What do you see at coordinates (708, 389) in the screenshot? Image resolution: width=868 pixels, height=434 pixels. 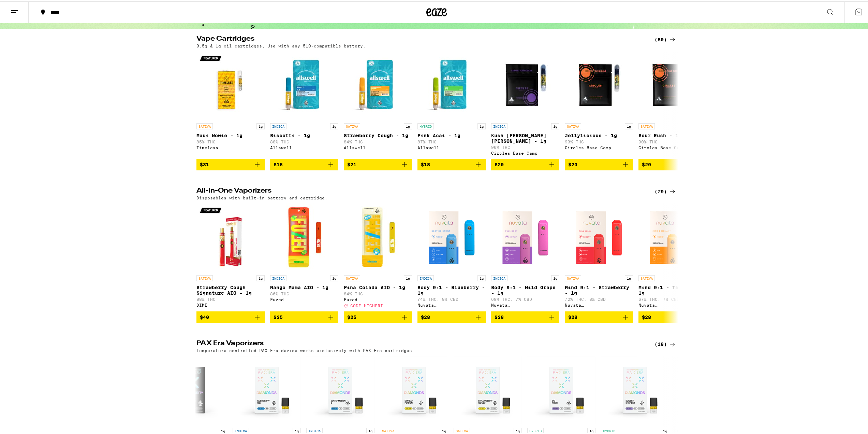 I see `img: PAX - PAX Rosin: Blueberry OG - 1g` at bounding box center [708, 389].